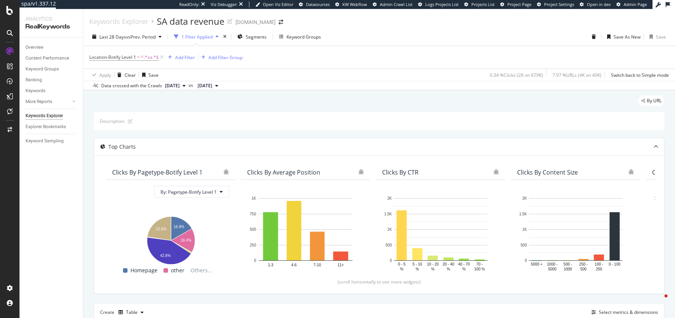 The image size is (675, 318). I want to click on div: Data crossed with the Crawls, so click(132, 86).